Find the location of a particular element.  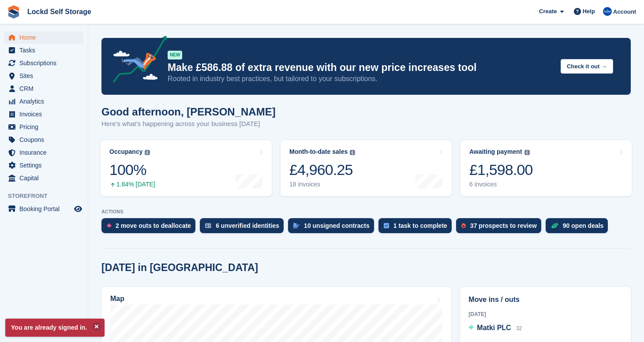

div: 10 unsigned contracts is located at coordinates (336, 226).